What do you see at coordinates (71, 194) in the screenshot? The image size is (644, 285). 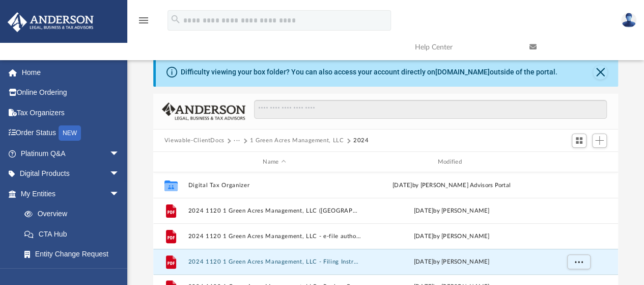 I see `a: My Entitiesarrow_drop_down` at bounding box center [71, 194].